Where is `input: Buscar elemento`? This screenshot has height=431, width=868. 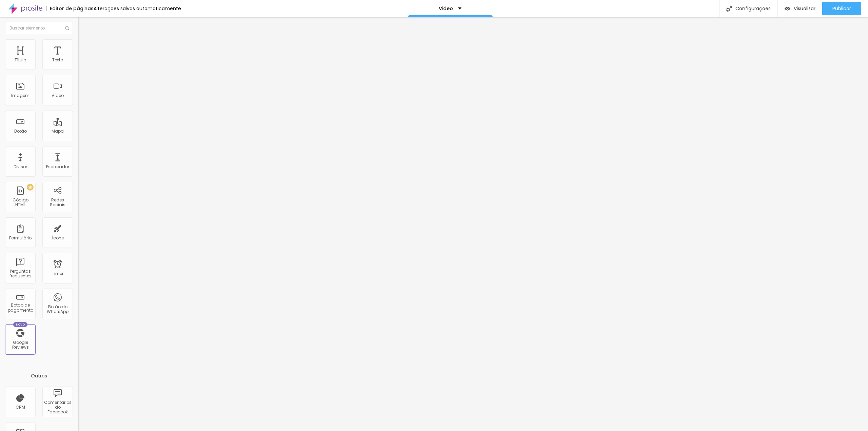
input: Buscar elemento is located at coordinates (39, 28).